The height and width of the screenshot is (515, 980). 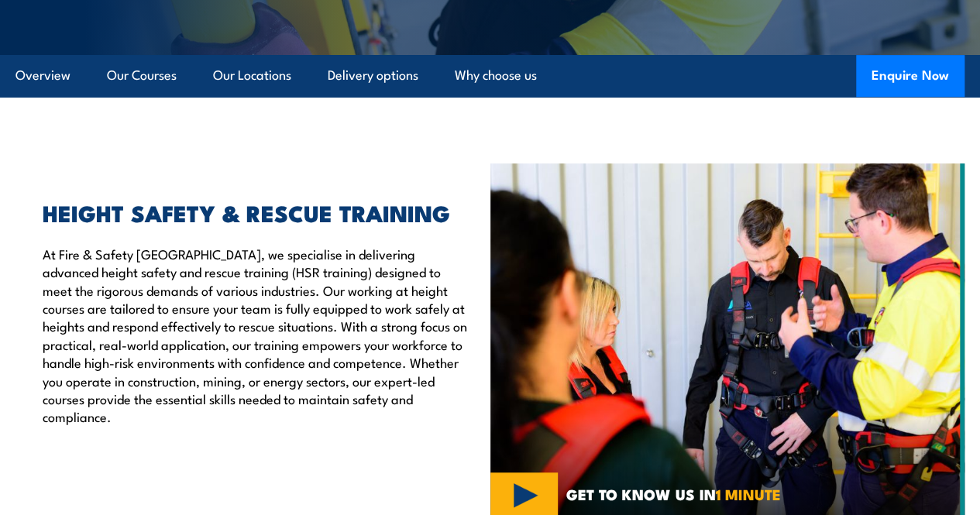 What do you see at coordinates (496, 75) in the screenshot?
I see `a: Why choose us` at bounding box center [496, 75].